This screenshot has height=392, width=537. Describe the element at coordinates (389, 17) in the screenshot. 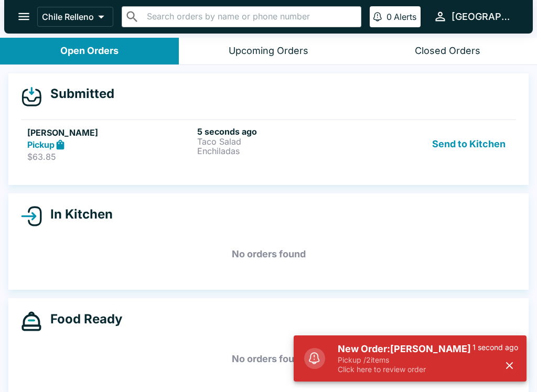

I see `p: 0` at that location.